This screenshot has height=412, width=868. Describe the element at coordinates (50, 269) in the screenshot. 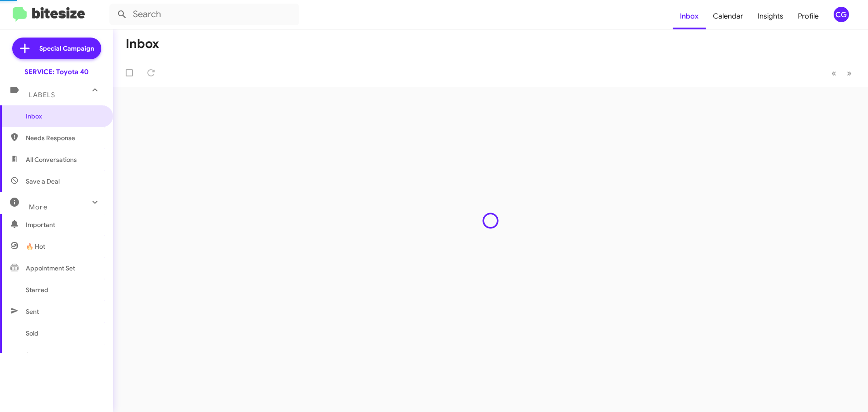

I see `span: Appointment Set` at that location.